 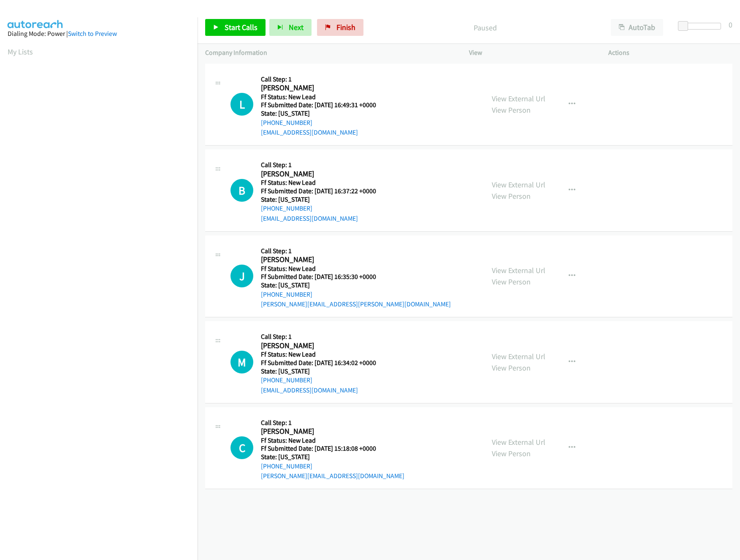 I want to click on a: Switch to Preview, so click(x=92, y=34).